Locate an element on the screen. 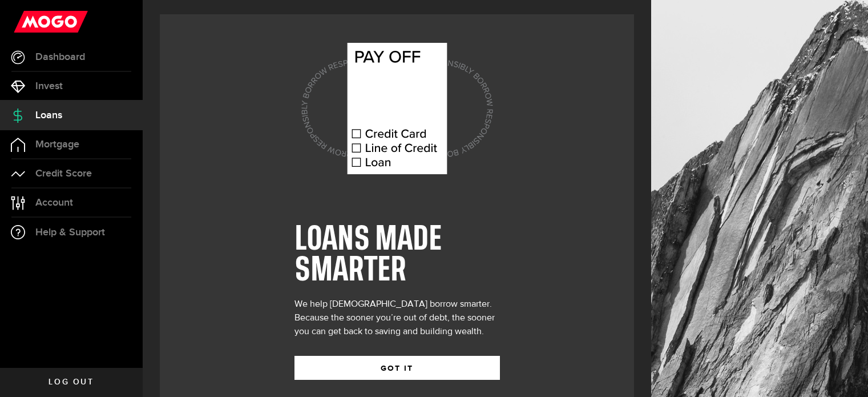 Image resolution: width=868 pixels, height=397 pixels. span: Loans is located at coordinates (49, 115).